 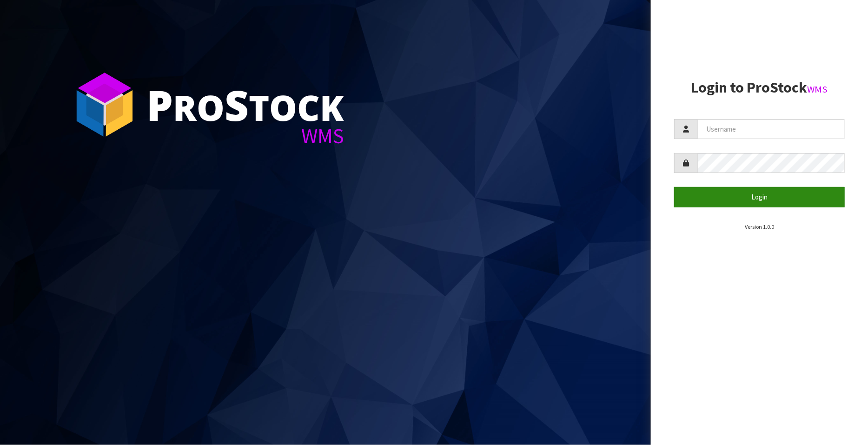 I want to click on img: ProStock Cube, so click(x=105, y=105).